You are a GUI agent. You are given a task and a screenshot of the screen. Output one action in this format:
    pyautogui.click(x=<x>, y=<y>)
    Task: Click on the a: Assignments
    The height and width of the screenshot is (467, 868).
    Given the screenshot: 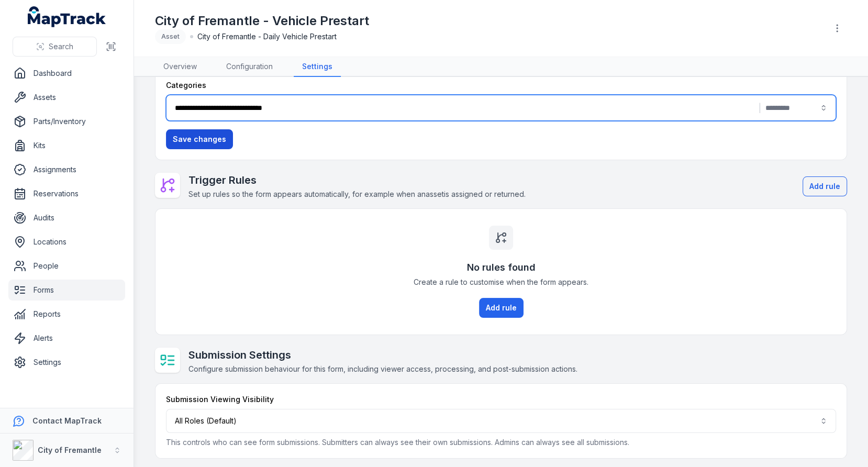 What is the action you would take?
    pyautogui.click(x=66, y=170)
    